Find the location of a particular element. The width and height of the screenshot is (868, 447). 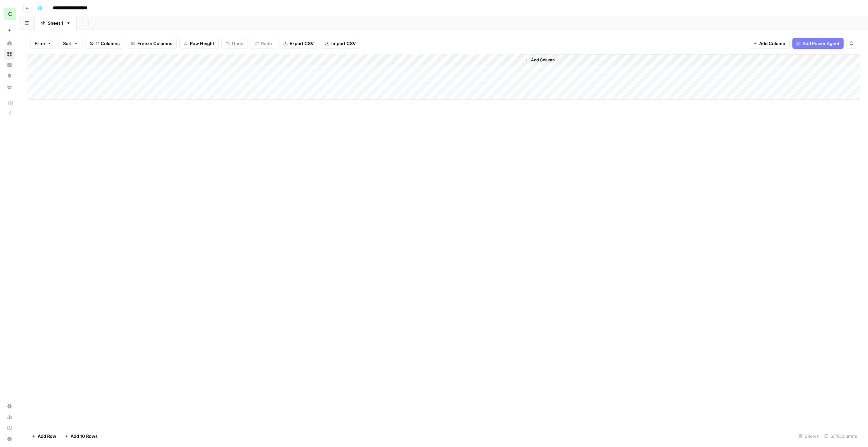

a: Home is located at coordinates (10, 43).